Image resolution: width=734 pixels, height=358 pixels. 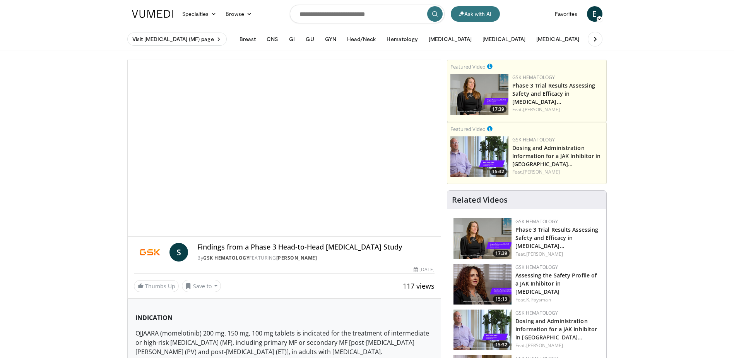 What do you see at coordinates (501, 299) in the screenshot?
I see `span: 15:13` at bounding box center [501, 299].